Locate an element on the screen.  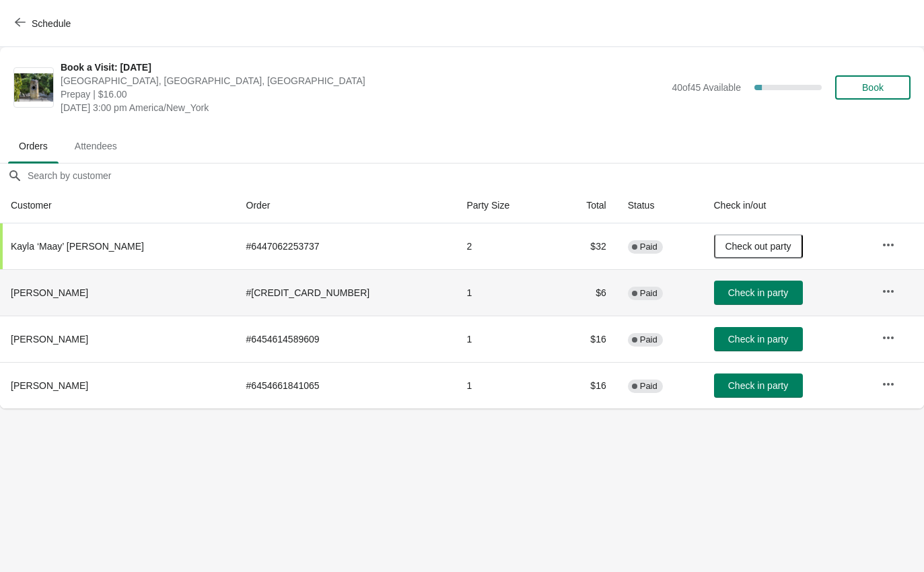
th: Status is located at coordinates (660, 205).